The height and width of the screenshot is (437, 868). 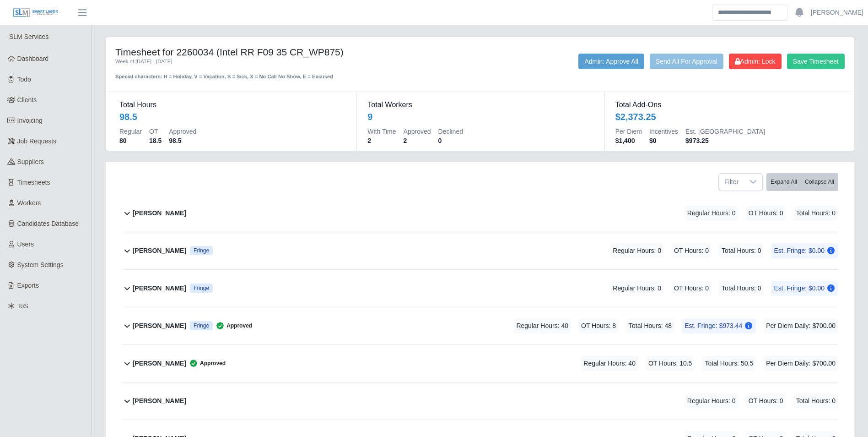 What do you see at coordinates (664, 132) in the screenshot?
I see `dt: Incentives` at bounding box center [664, 132].